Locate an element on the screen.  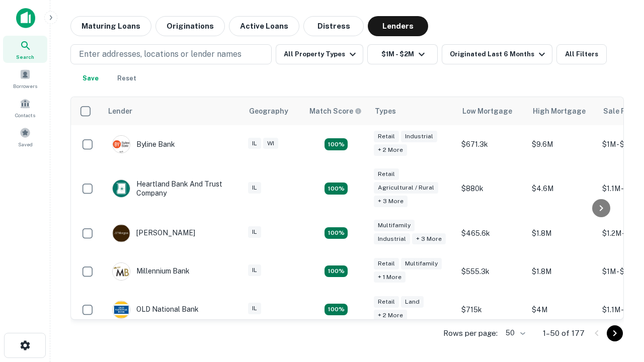
th: High Mortgage is located at coordinates (562, 111).